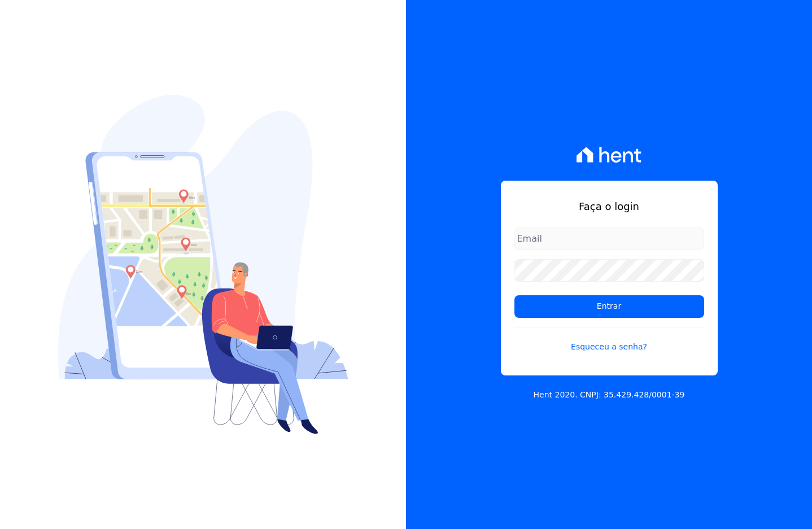  I want to click on input: Email, so click(609, 239).